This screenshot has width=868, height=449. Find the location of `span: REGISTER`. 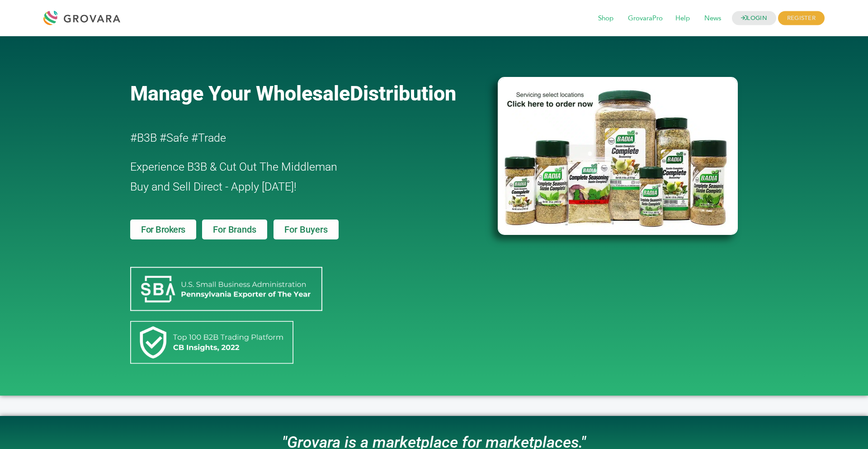

span: REGISTER is located at coordinates (802, 18).